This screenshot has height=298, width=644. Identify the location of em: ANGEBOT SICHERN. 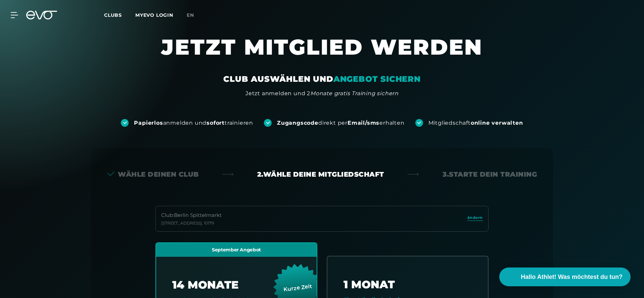
(377, 78).